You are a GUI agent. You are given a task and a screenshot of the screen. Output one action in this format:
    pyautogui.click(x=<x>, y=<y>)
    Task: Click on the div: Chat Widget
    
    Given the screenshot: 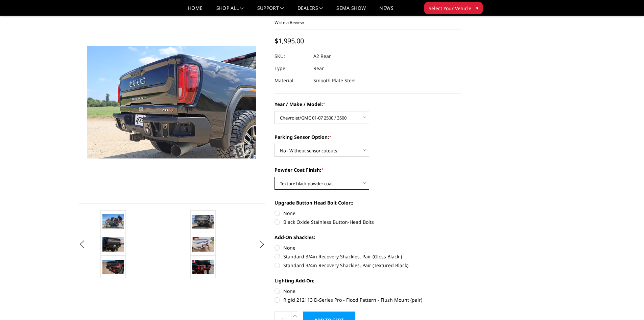 What is the action you would take?
    pyautogui.click(x=627, y=303)
    